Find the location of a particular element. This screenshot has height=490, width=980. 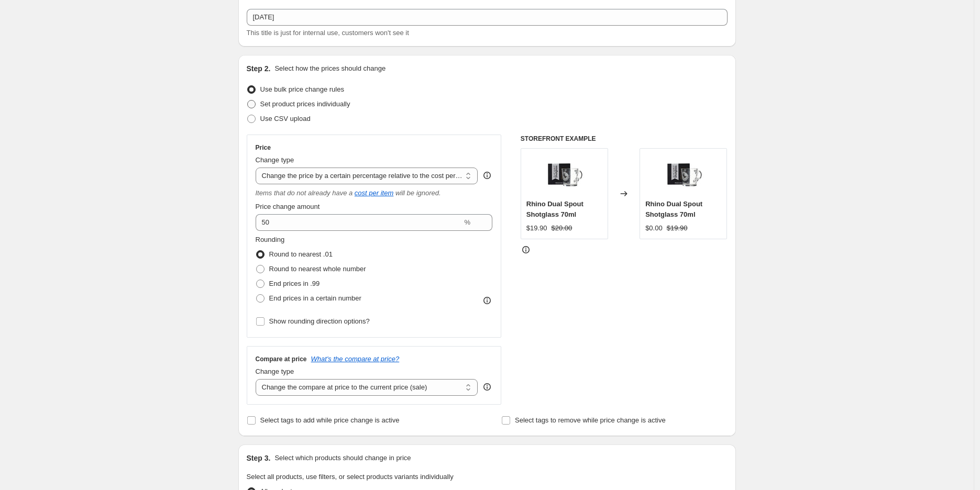

h2: Step 3. is located at coordinates (259, 458).